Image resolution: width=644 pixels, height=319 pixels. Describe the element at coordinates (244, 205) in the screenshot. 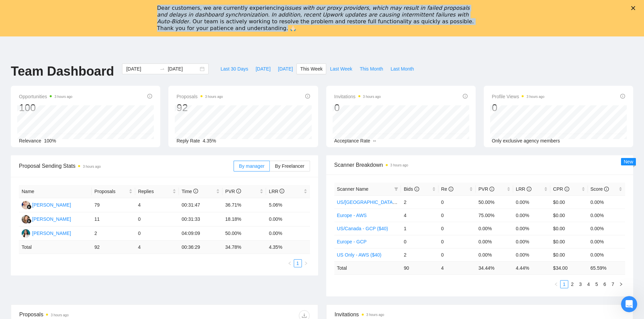

I see `td: 36.71%` at that location.